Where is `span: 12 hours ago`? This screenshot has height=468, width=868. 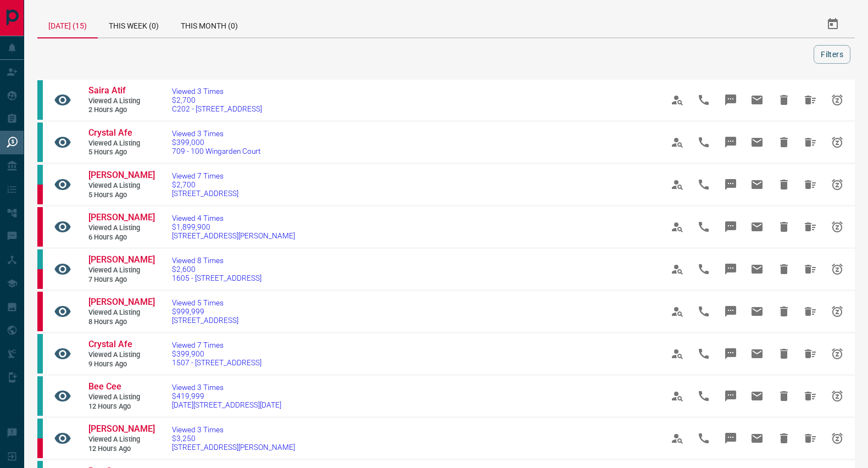 span: 12 hours ago is located at coordinates (121, 406).